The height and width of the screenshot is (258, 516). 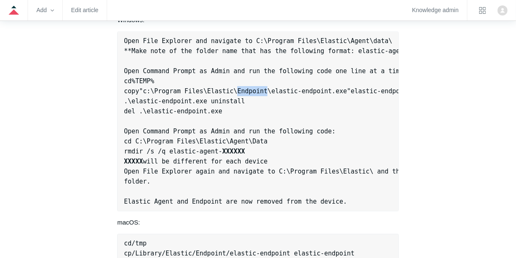 I want to click on span: endpoint elastic, so click(x=290, y=254).